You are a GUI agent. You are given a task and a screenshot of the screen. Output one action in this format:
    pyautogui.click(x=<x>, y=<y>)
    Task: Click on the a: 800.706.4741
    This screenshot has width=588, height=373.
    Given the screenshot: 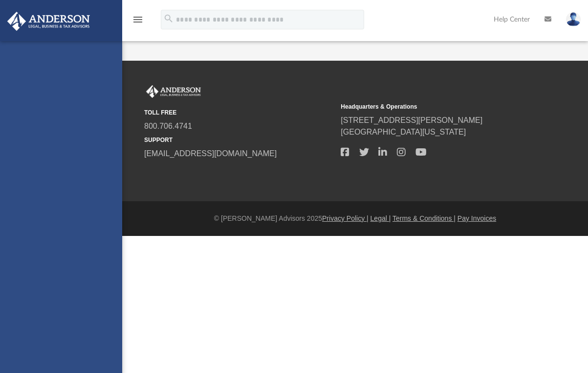 What is the action you would take?
    pyautogui.click(x=168, y=126)
    